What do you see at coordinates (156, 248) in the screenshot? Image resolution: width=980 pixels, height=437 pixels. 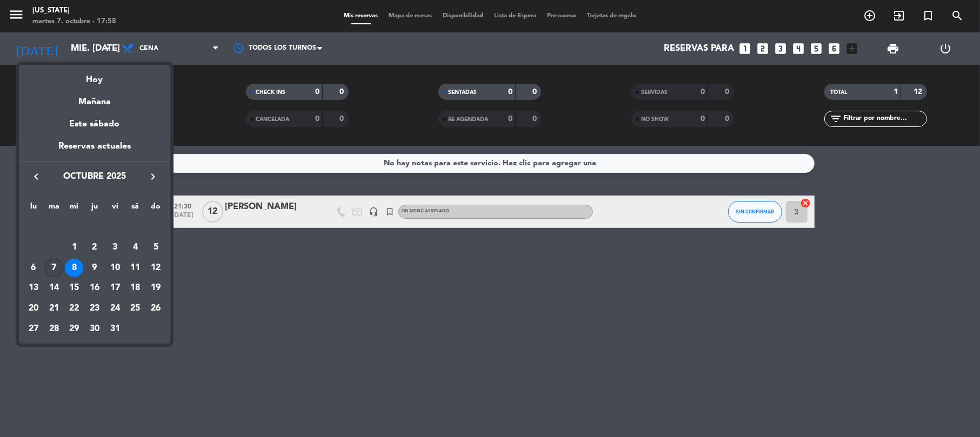 I see `td: 5 de octubre de 2025` at bounding box center [156, 248].